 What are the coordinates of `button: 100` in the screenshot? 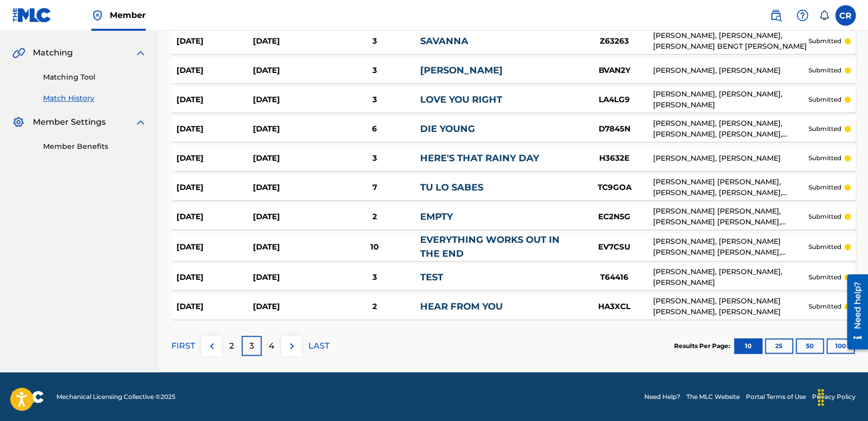 It's located at (841, 346).